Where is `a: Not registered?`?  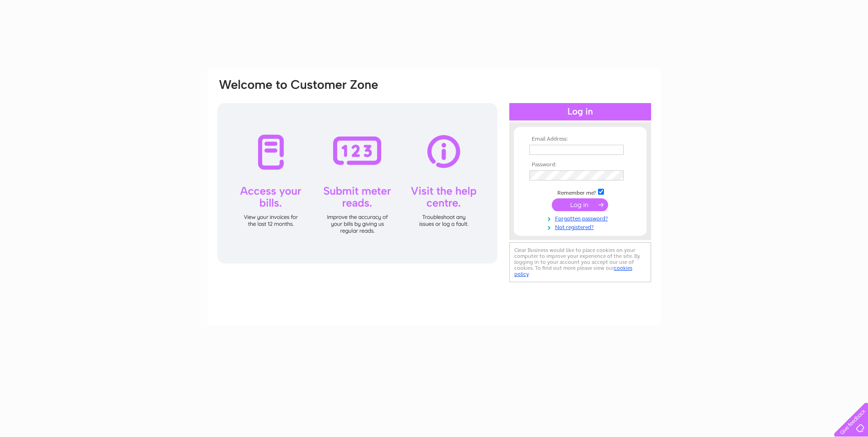
a: Not registered? is located at coordinates (581, 226).